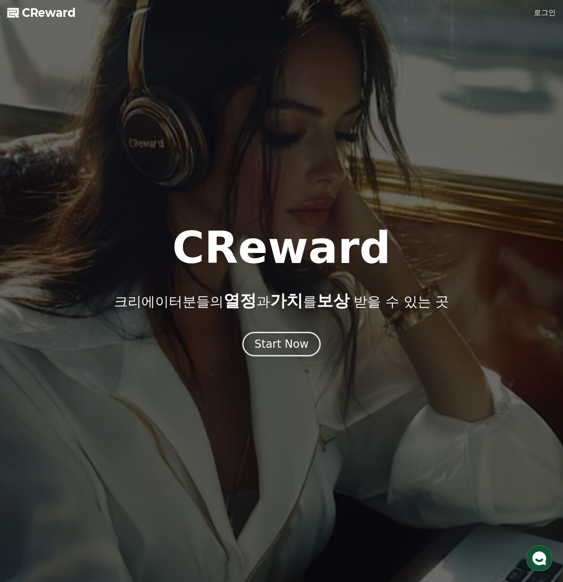 The width and height of the screenshot is (563, 582). What do you see at coordinates (333, 300) in the screenshot?
I see `span: 보상` at bounding box center [333, 300].